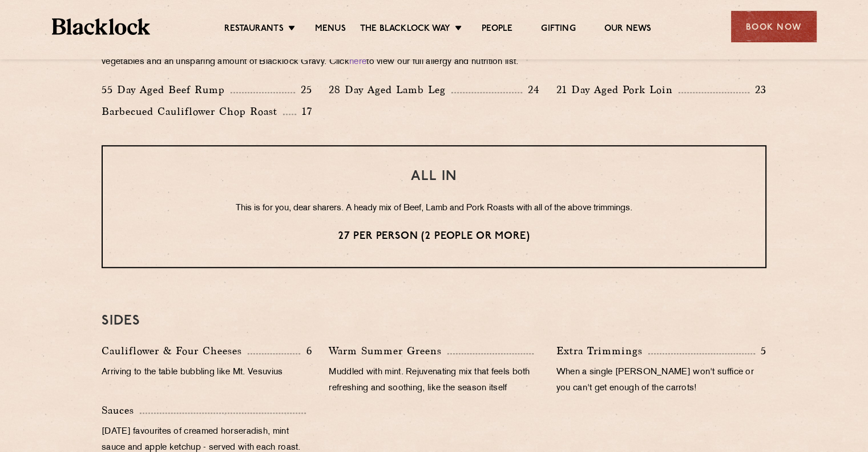 The width and height of the screenshot is (868, 452). Describe the element at coordinates (434, 237) in the screenshot. I see `p: 27 per person (2 people or more)` at that location.